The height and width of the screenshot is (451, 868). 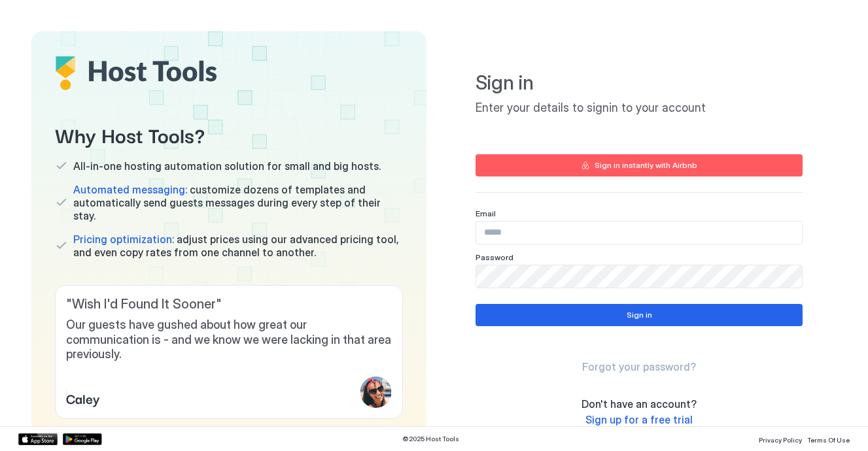 What do you see at coordinates (646, 165) in the screenshot?
I see `div: Sign in instantly with Airbnb` at bounding box center [646, 165].